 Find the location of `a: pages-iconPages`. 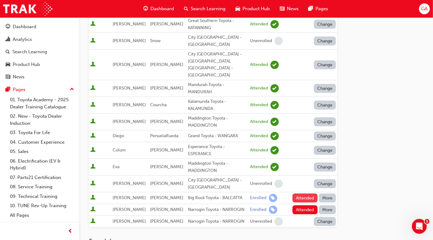

a: pages-iconPages is located at coordinates (318, 9).